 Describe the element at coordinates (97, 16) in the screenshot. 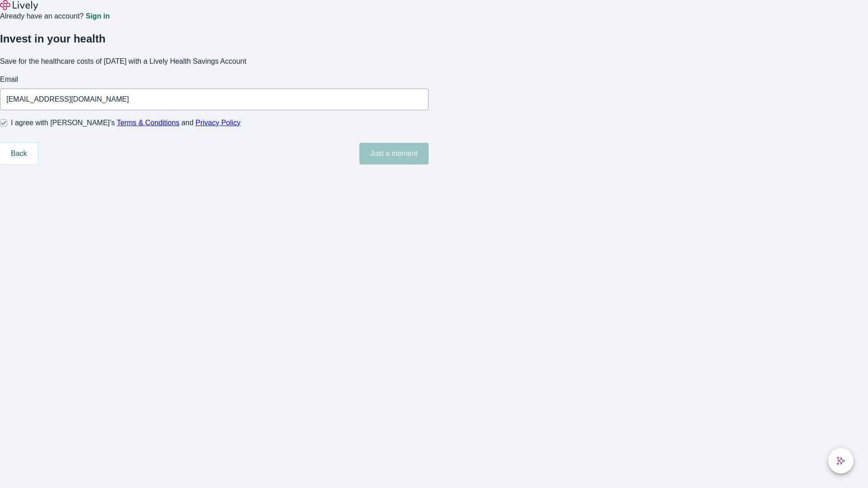

I see `a: Sign in` at that location.